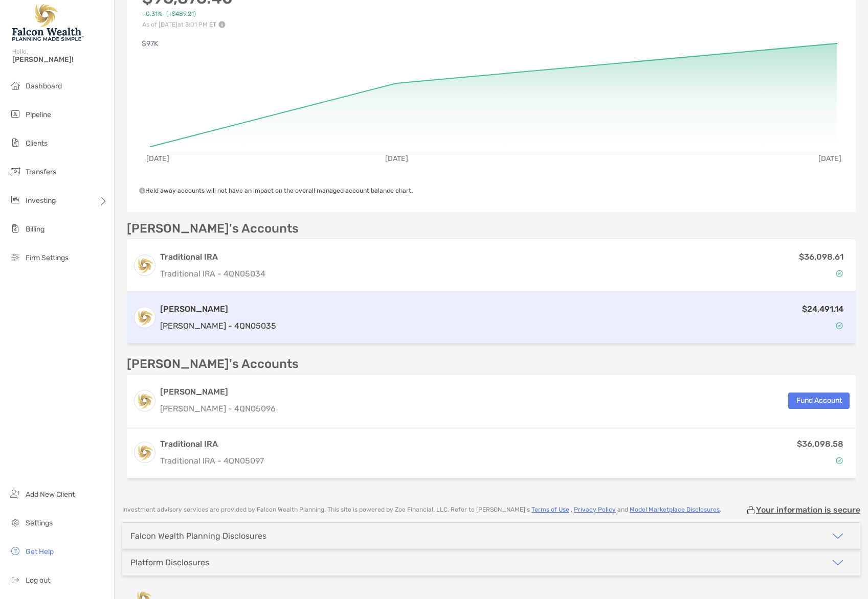 The height and width of the screenshot is (599, 868). What do you see at coordinates (819, 400) in the screenshot?
I see `button: Fund Account` at bounding box center [819, 400].